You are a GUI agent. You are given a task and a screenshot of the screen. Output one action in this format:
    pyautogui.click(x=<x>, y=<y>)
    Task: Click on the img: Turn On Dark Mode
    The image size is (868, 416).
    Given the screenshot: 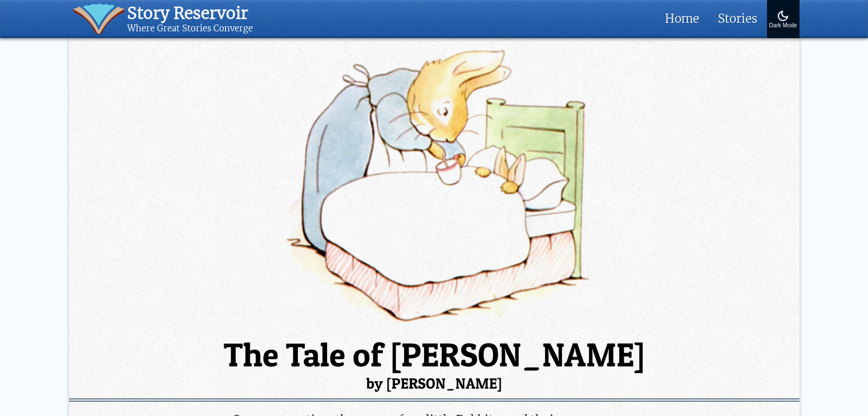 What is the action you would take?
    pyautogui.click(x=783, y=16)
    